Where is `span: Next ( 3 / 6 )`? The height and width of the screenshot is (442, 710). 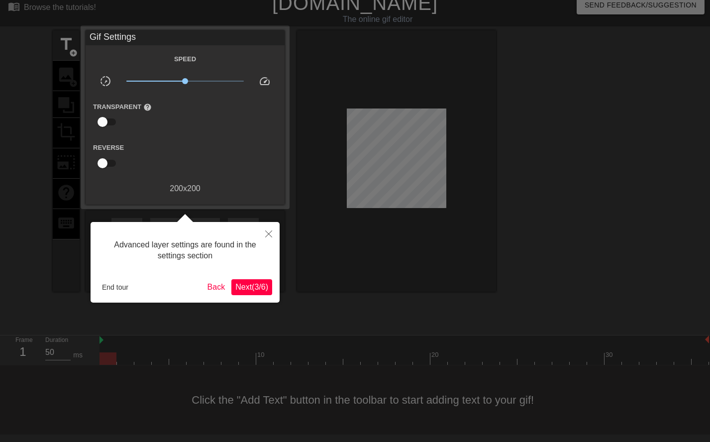
span: Next ( 3 / 6 ) is located at coordinates (252, 287).